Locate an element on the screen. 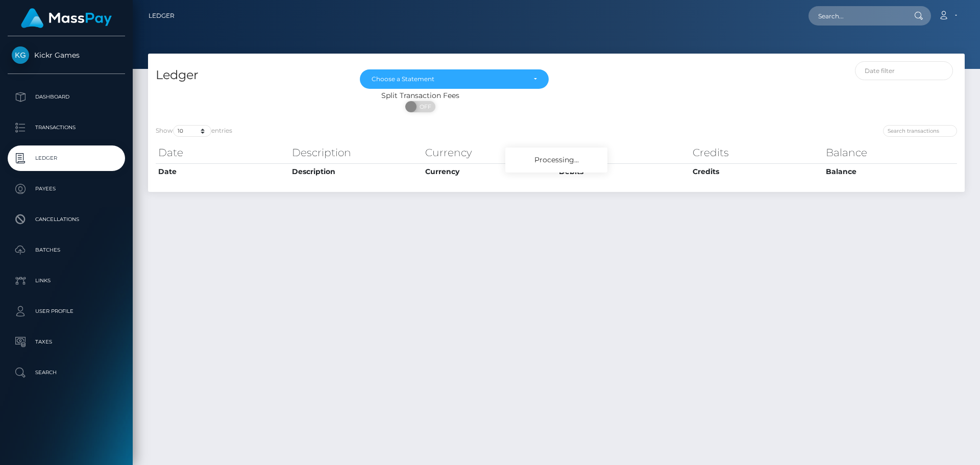 The image size is (980, 465). label: Show entries is located at coordinates (194, 131).